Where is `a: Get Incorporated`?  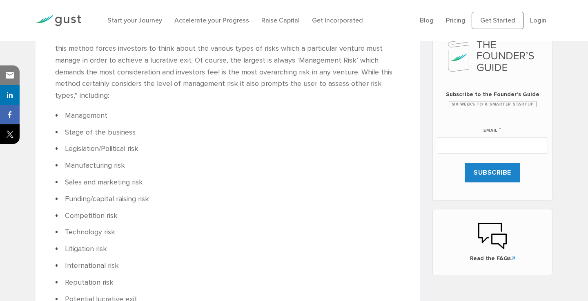
a: Get Incorporated is located at coordinates (337, 20).